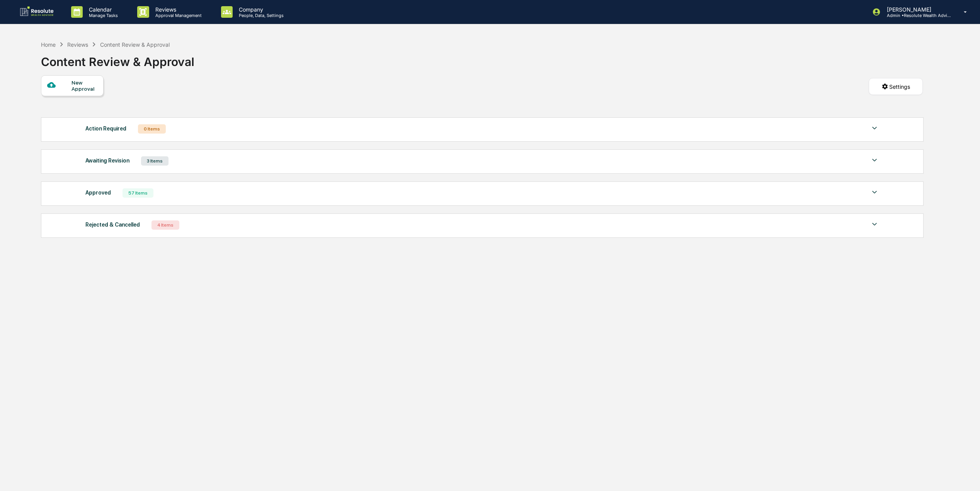 Image resolution: width=980 pixels, height=491 pixels. What do you see at coordinates (98, 193) in the screenshot?
I see `div: Approved` at bounding box center [98, 193].